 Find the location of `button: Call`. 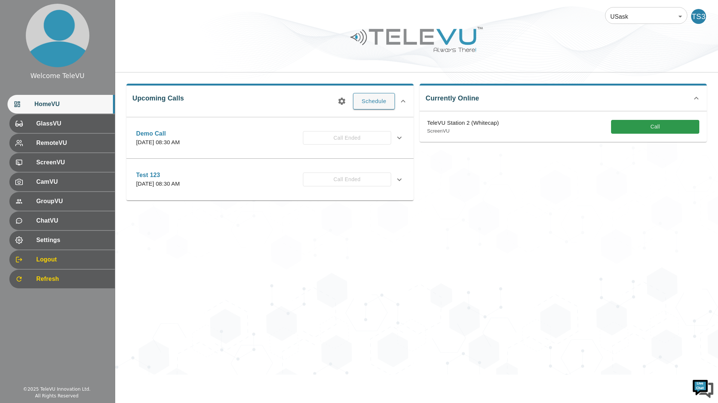

button: Call is located at coordinates (655, 127).